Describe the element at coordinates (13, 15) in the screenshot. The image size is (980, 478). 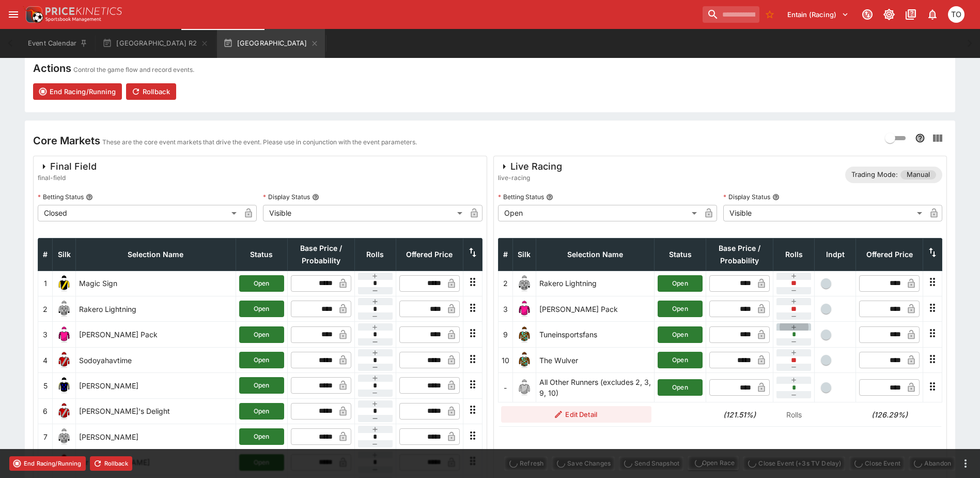
I see `button: open drawer` at that location.